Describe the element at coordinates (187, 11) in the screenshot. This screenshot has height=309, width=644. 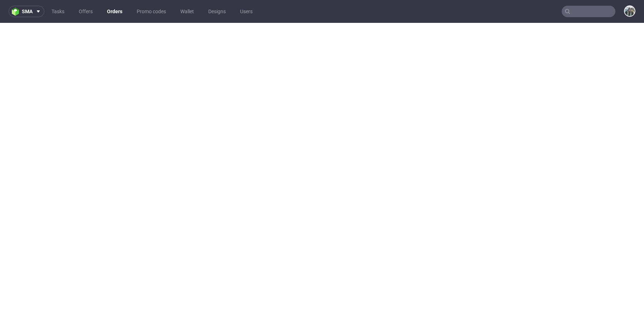
I see `a: Wallet` at that location.